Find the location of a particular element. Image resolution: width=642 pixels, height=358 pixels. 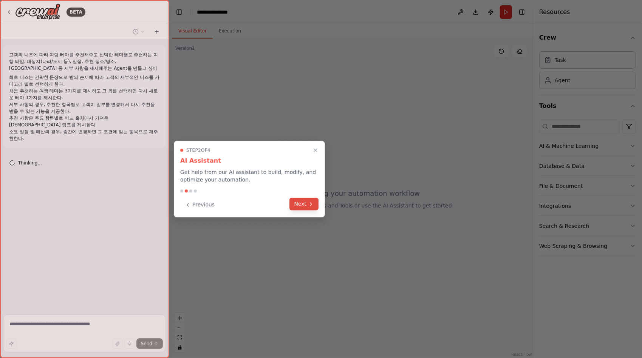

button: Close walkthrough is located at coordinates (315, 150).